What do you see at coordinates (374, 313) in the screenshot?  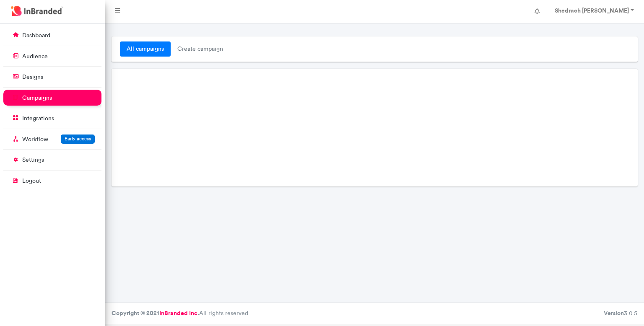 I see `footer: All rights reserved.` at bounding box center [374, 313].